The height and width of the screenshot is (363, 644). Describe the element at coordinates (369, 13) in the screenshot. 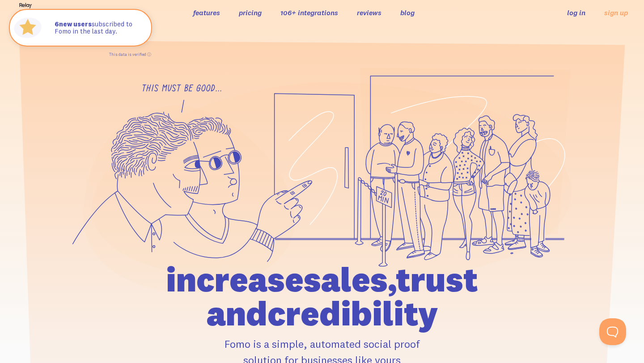

I see `a: reviews` at that location.